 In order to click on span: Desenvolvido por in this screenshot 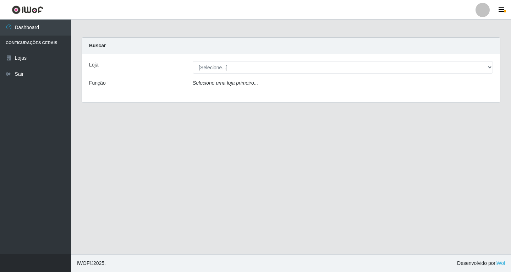, I will do `click(482, 263)`.